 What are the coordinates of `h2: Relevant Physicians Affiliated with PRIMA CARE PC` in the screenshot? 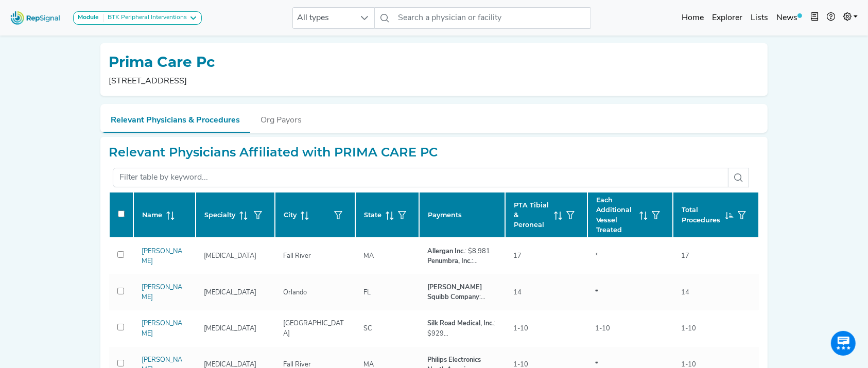 It's located at (273, 153).